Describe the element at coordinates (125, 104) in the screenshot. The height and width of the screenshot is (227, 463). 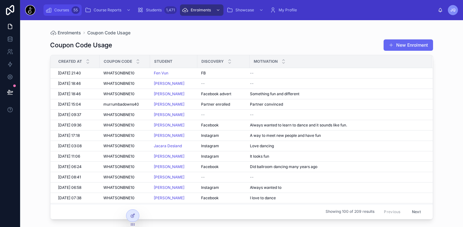
I see `a: murrumbadowns40` at that location.